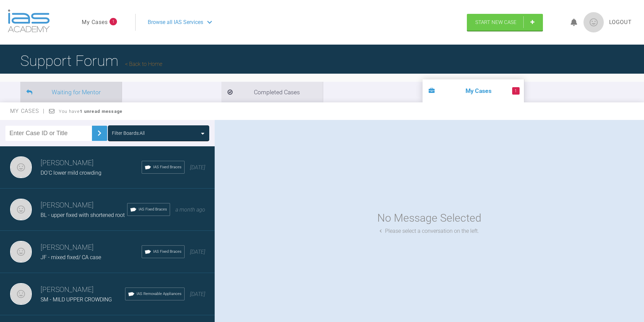 This screenshot has height=322, width=644. I want to click on a: Start New Case, so click(505, 22).